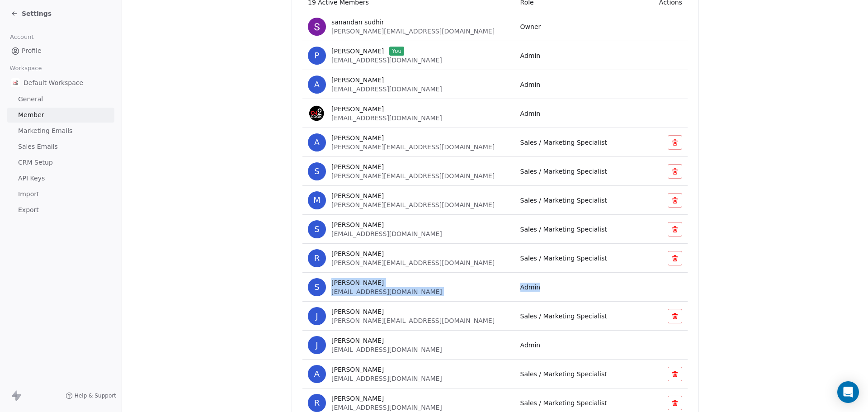 The height and width of the screenshot is (412, 868). Describe the element at coordinates (96, 396) in the screenshot. I see `span: Help & Support` at that location.